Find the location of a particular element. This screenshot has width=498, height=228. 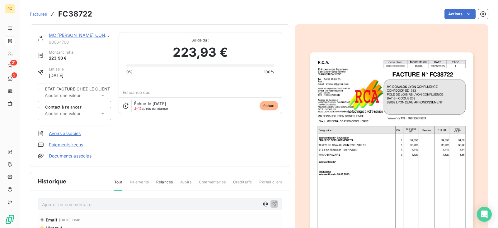

span: 21 is located at coordinates (14, 63).